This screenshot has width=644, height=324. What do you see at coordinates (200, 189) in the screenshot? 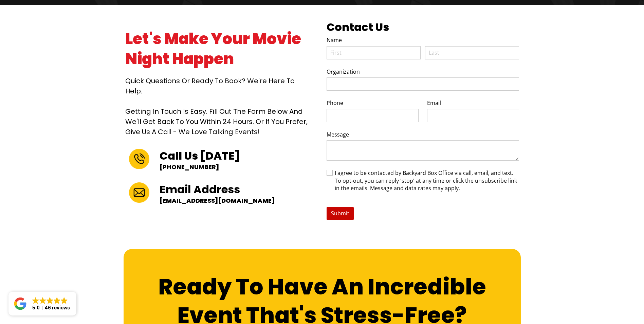
I see `strong: Email Address` at bounding box center [200, 189].